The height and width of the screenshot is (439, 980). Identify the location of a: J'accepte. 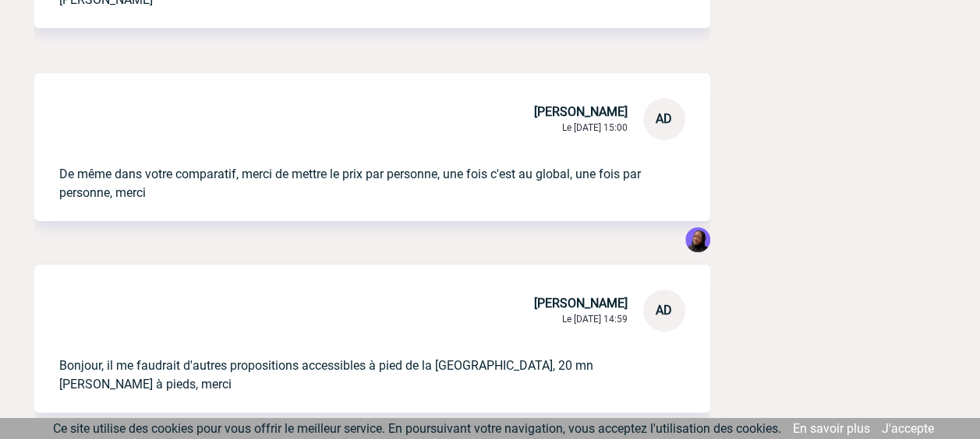
(907, 428).